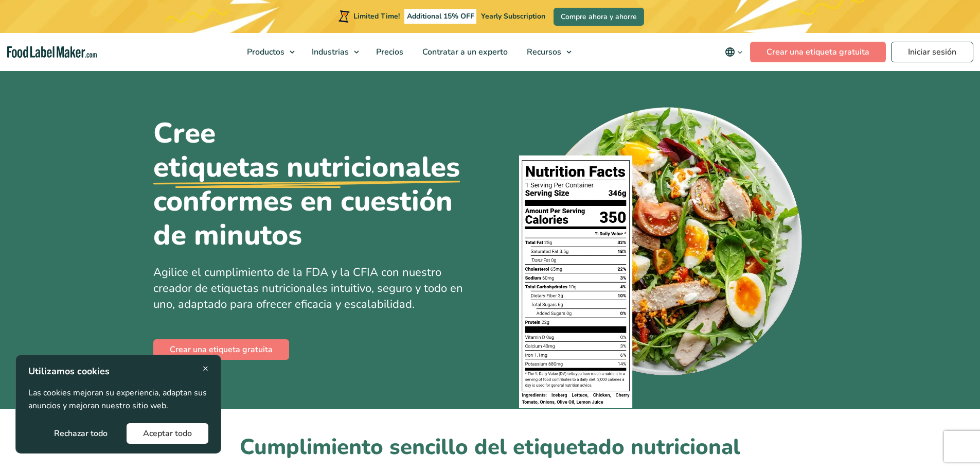 This screenshot has width=980, height=469. Describe the element at coordinates (542, 52) in the screenshot. I see `span: Recursos` at that location.